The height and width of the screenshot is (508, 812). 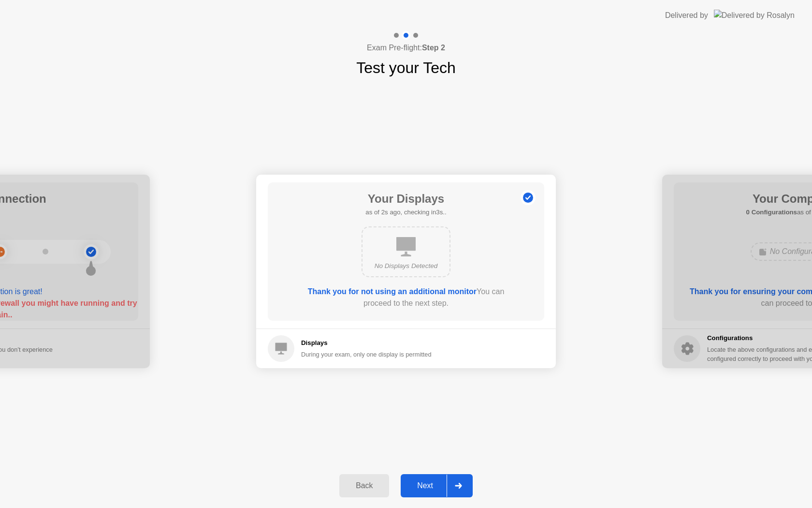 I want to click on h1: Your Displays, so click(x=405, y=198).